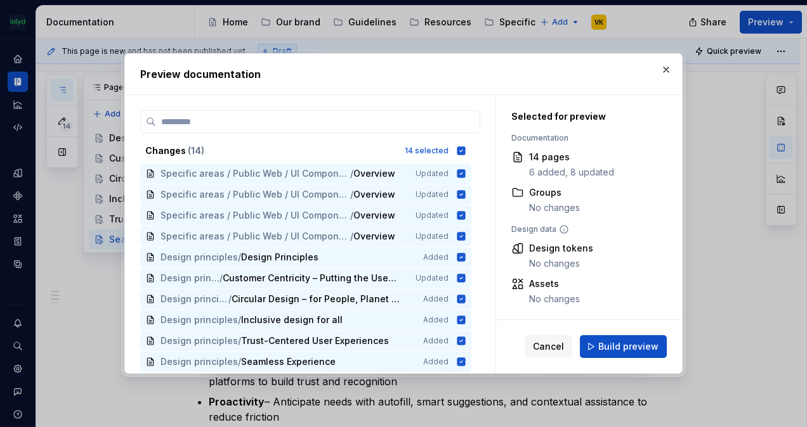  Describe the element at coordinates (581, 138) in the screenshot. I see `div: Documentation` at that location.